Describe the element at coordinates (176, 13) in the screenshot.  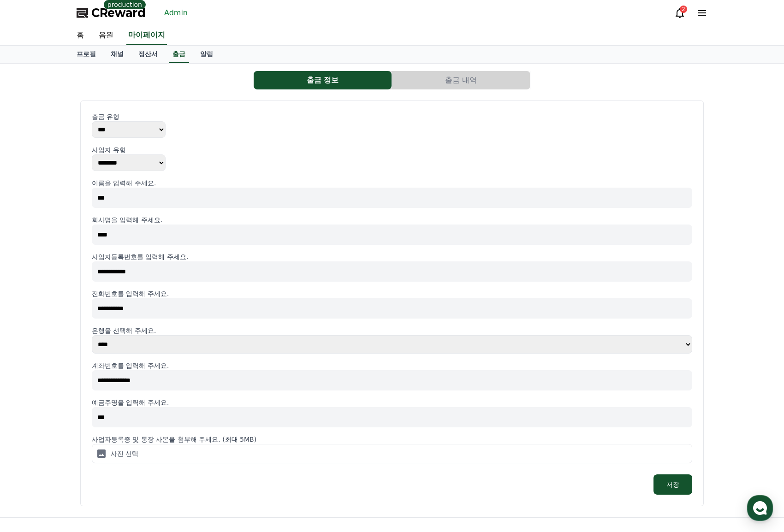
I see `a: Admin` at that location.